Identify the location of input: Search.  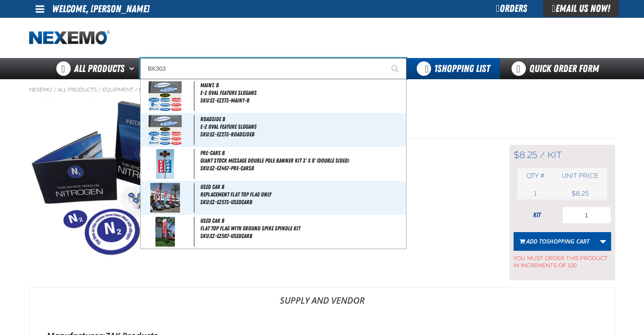
(273, 69).